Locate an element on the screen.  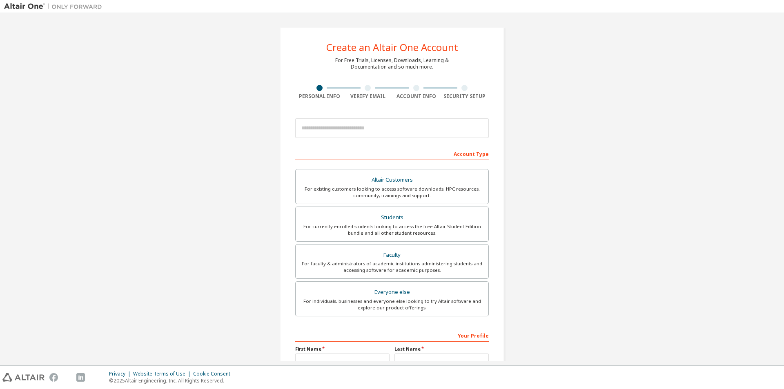
img: linkedin.svg is located at coordinates (80, 377).